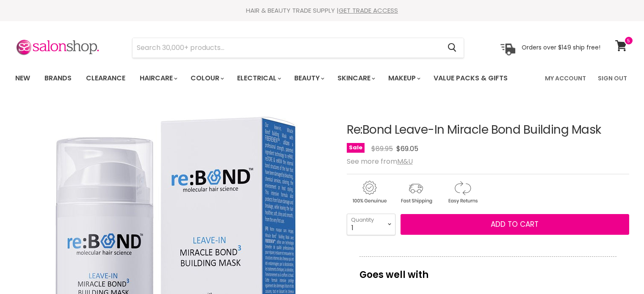 Image resolution: width=644 pixels, height=294 pixels. Describe the element at coordinates (22, 79) in the screenshot. I see `a: New` at that location.